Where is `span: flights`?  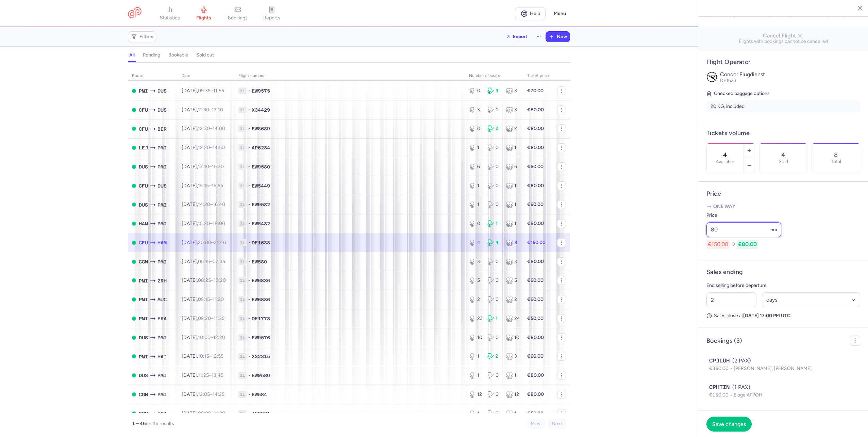
span: flights is located at coordinates (204, 18).